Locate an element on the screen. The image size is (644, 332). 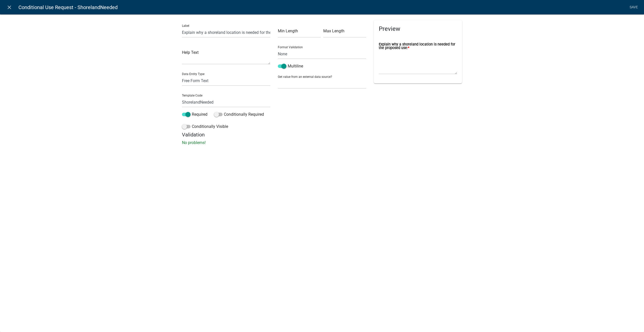
h5: Preview is located at coordinates (418, 29).